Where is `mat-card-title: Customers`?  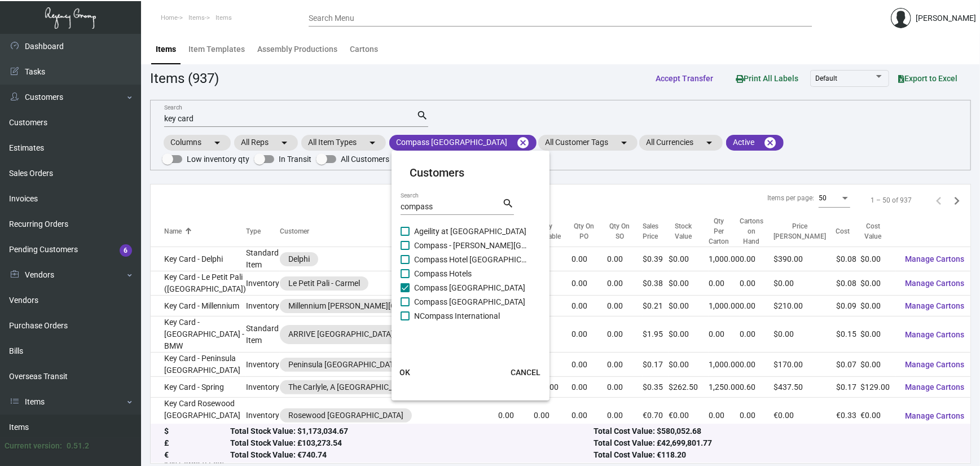
mat-card-title: Customers is located at coordinates (471, 173).